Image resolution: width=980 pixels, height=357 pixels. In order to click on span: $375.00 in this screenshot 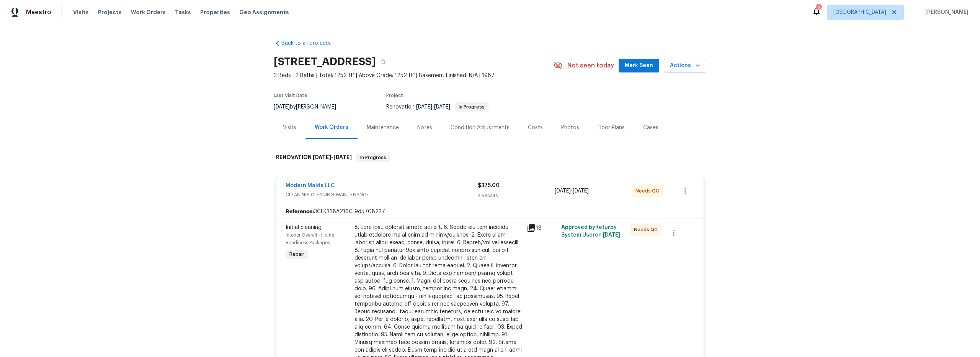, I will do `click(488, 186)`.